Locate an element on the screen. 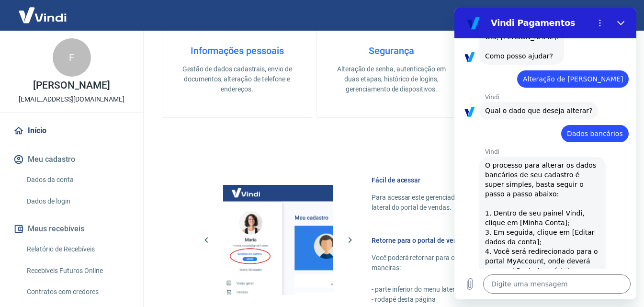 The width and height of the screenshot is (644, 307). button: Meu cadastro is located at coordinates (72, 159).